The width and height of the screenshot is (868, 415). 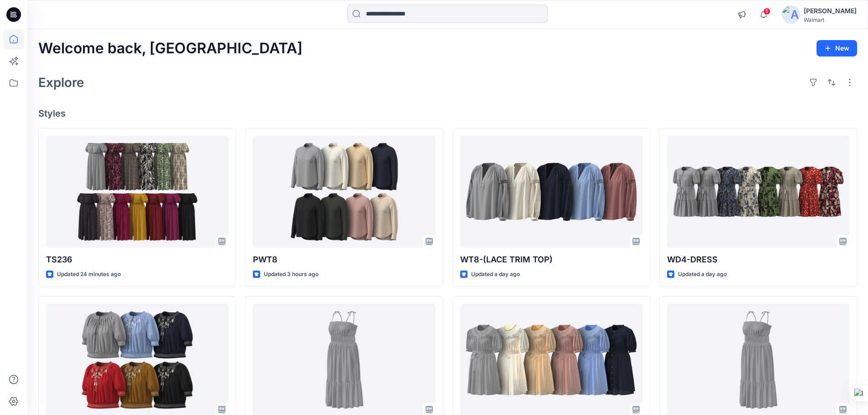 I want to click on img: avatar, so click(x=791, y=15).